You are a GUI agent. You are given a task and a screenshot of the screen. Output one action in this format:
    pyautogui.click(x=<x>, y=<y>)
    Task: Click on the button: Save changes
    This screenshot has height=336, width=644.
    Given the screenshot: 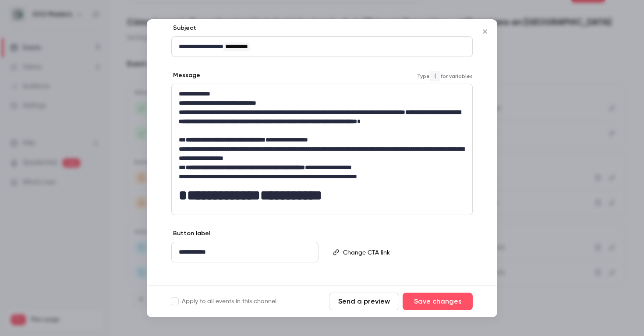 What is the action you would take?
    pyautogui.click(x=438, y=301)
    